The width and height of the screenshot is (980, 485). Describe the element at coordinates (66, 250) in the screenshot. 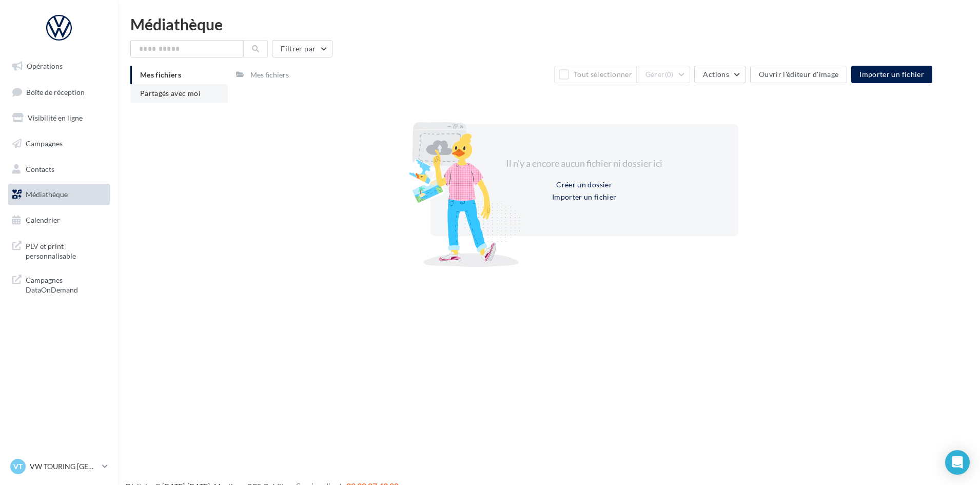

I see `span: PLV et print personnalisable` at that location.